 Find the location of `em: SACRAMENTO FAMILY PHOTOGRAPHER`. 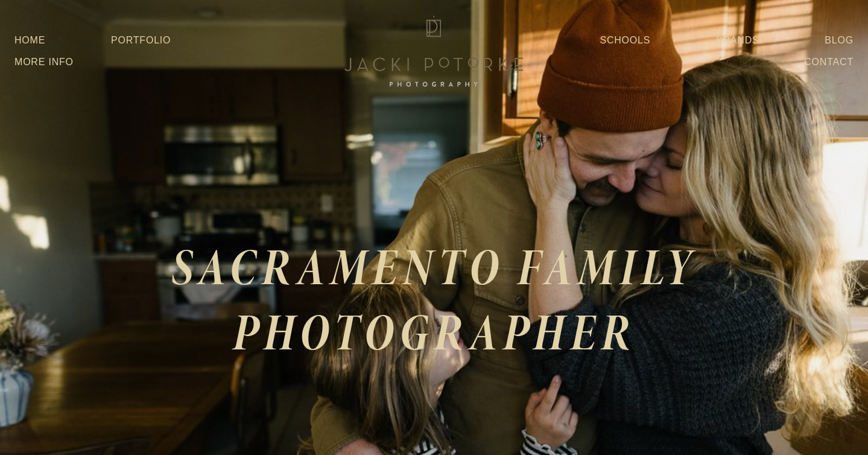

em: SACRAMENTO FAMILY PHOTOGRAPHER is located at coordinates (441, 299).